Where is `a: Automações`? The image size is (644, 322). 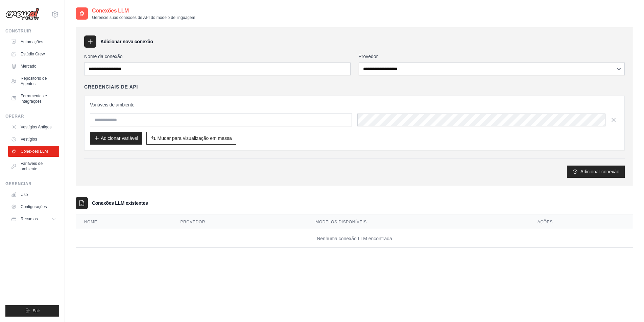 a: Automações is located at coordinates (33, 42).